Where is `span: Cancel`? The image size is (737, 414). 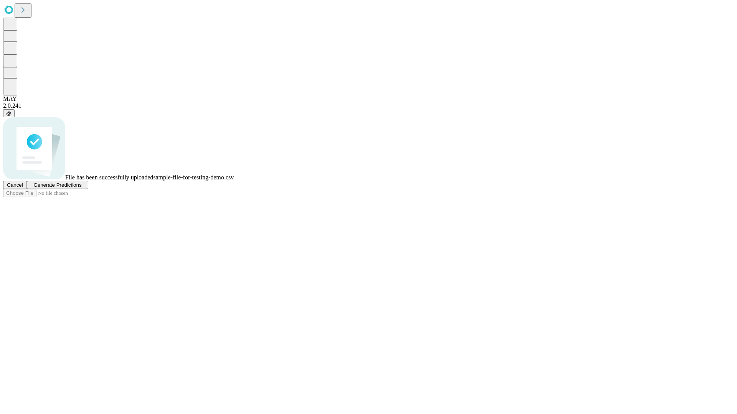 span: Cancel is located at coordinates (15, 185).